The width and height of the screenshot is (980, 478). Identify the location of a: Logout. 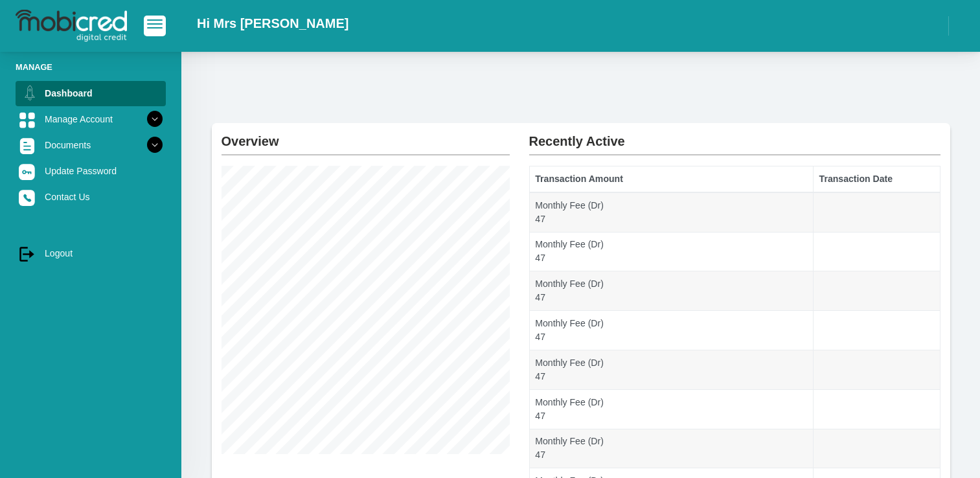
(91, 253).